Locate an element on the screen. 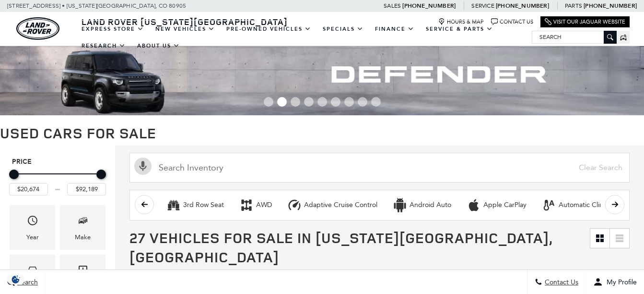  div: Price is located at coordinates (57, 181).